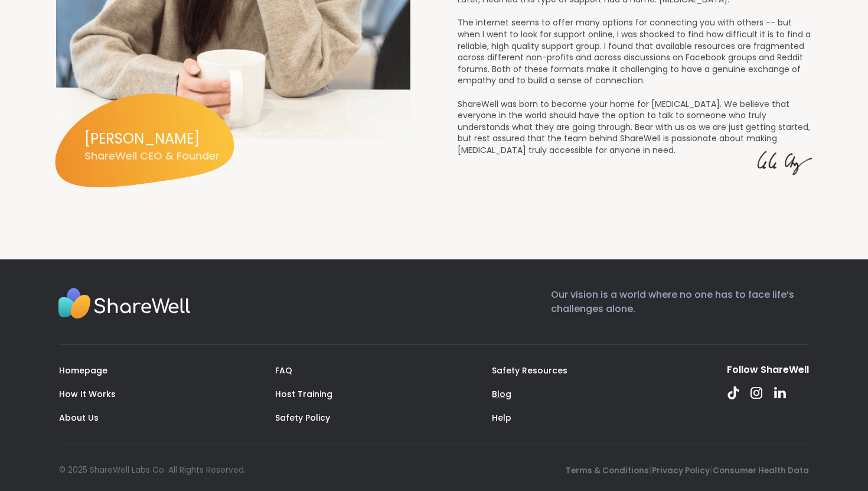 This screenshot has width=868, height=491. What do you see at coordinates (83, 370) in the screenshot?
I see `a: Homepage` at bounding box center [83, 370].